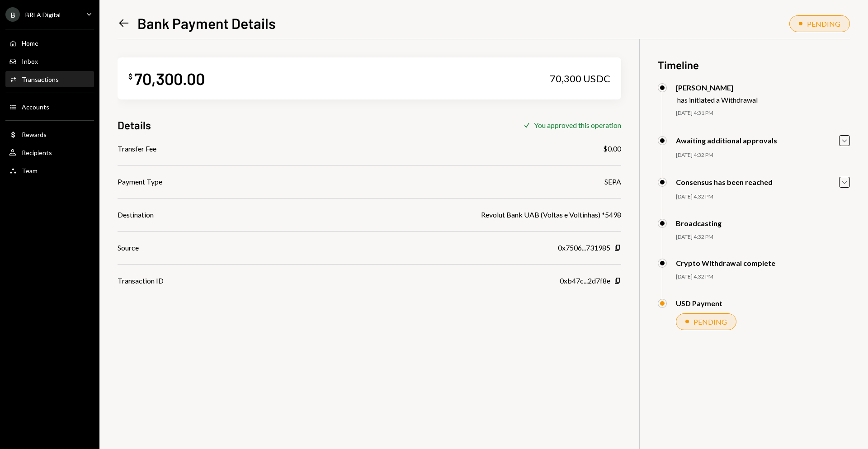 The height and width of the screenshot is (449, 868). What do you see at coordinates (34, 134) in the screenshot?
I see `div: Rewards` at bounding box center [34, 134].